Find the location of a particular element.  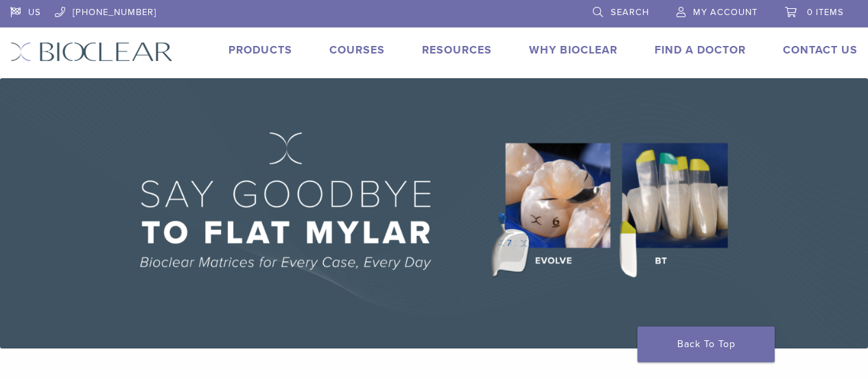

span: 0 items is located at coordinates (825, 12).